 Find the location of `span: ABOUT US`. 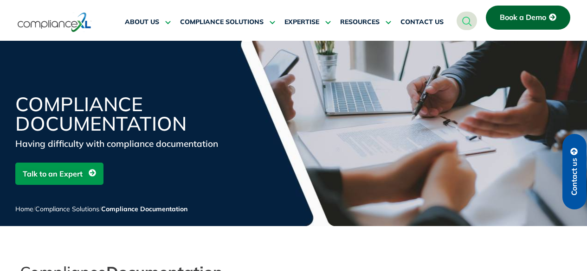

span: ABOUT US is located at coordinates (142, 22).